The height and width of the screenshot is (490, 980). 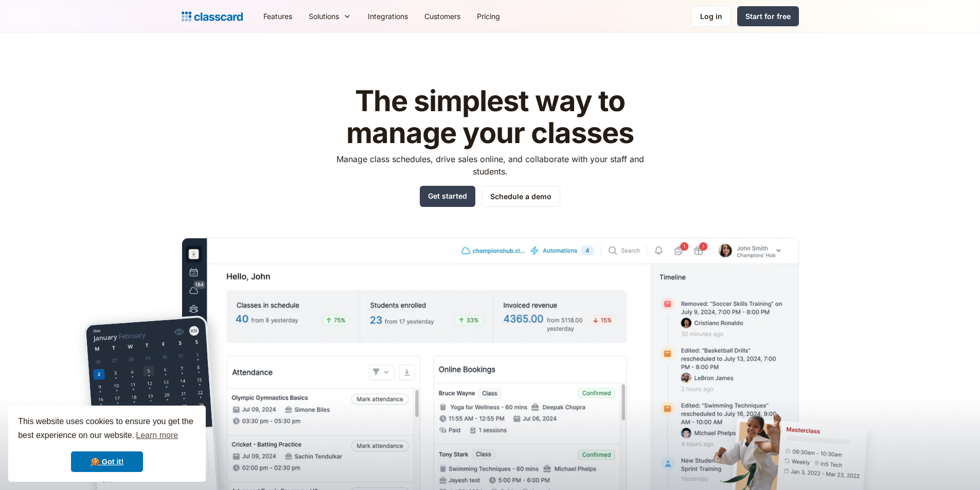 What do you see at coordinates (768, 16) in the screenshot?
I see `div: Start for free` at bounding box center [768, 16].